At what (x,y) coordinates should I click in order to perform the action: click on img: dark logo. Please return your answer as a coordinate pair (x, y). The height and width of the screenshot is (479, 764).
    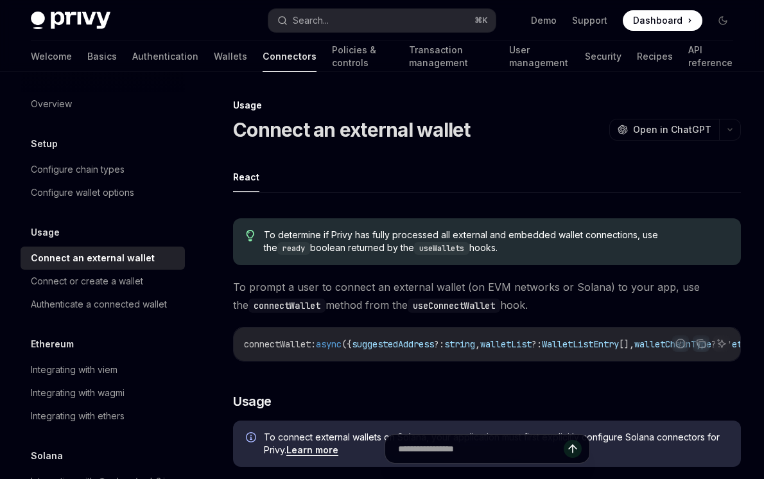
    Looking at the image, I should click on (71, 21).